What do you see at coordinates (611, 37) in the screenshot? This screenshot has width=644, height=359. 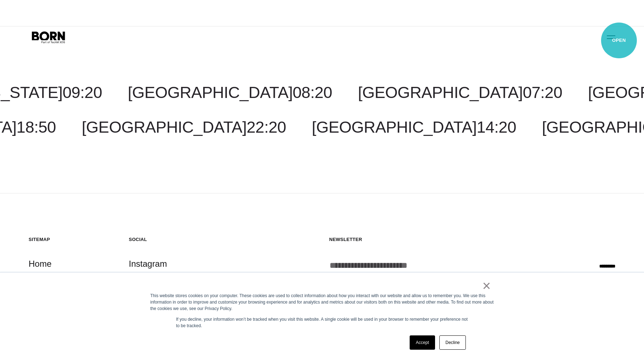 I see `button: Open` at bounding box center [611, 37].